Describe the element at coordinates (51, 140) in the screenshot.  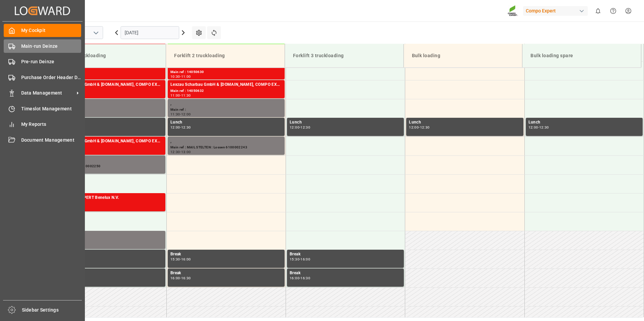
I see `span: Document Management` at that location.